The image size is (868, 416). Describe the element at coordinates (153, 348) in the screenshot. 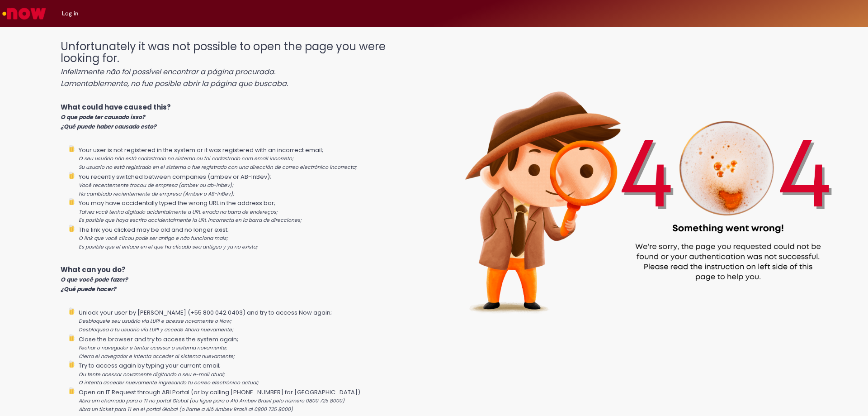

I see `i: Fechar o navegador e tentar acessar o sistema novamente;` at that location.